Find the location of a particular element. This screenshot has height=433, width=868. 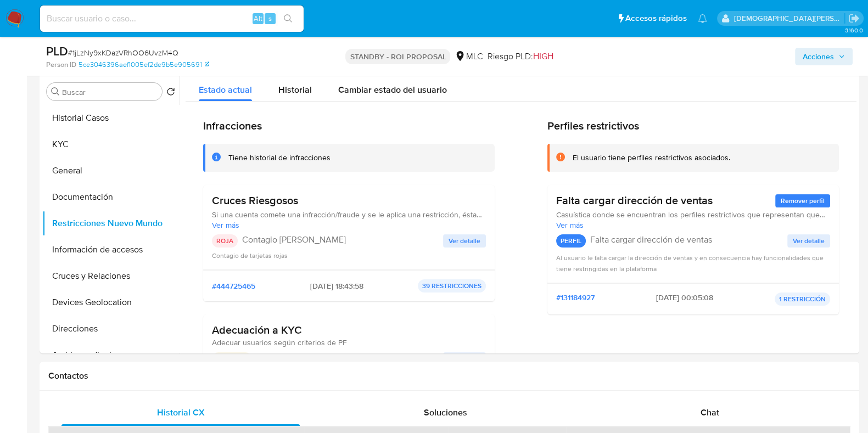

a: Salir is located at coordinates (853, 18).